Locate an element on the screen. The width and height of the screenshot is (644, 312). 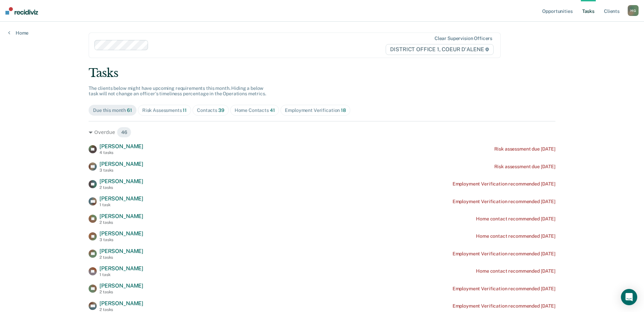
div: Tasks is located at coordinates (322, 73).